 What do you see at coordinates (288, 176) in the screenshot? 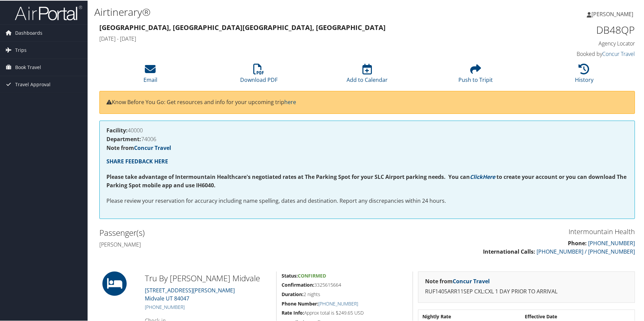
I see `strong: Please take advantage of Intermountain Healthcare's negotiated rates at The Parking Spot for your...` at bounding box center [288, 176].